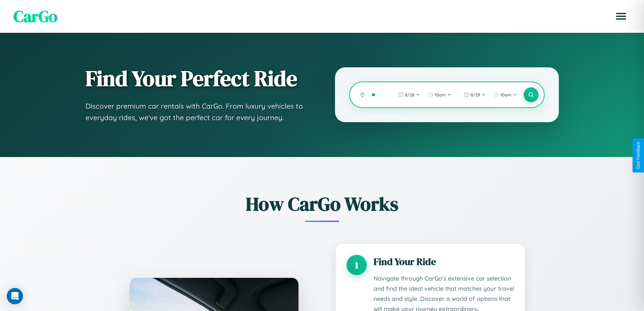 The width and height of the screenshot is (644, 311). I want to click on span: 8 / 28, so click(410, 95).